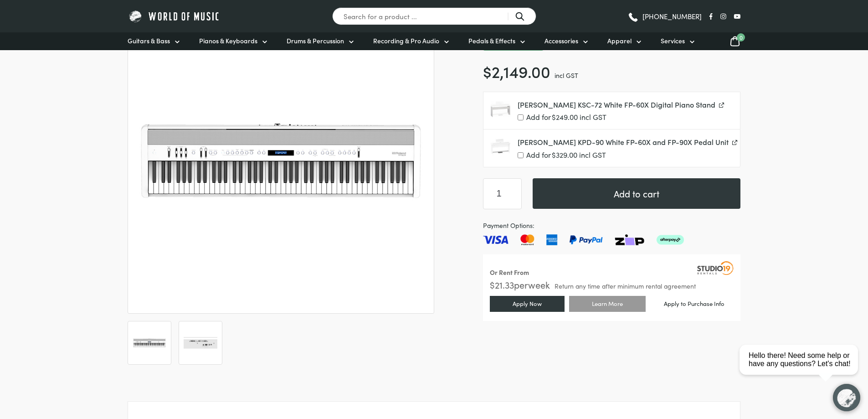  What do you see at coordinates (673, 40) in the screenshot?
I see `span: Services` at bounding box center [673, 40].